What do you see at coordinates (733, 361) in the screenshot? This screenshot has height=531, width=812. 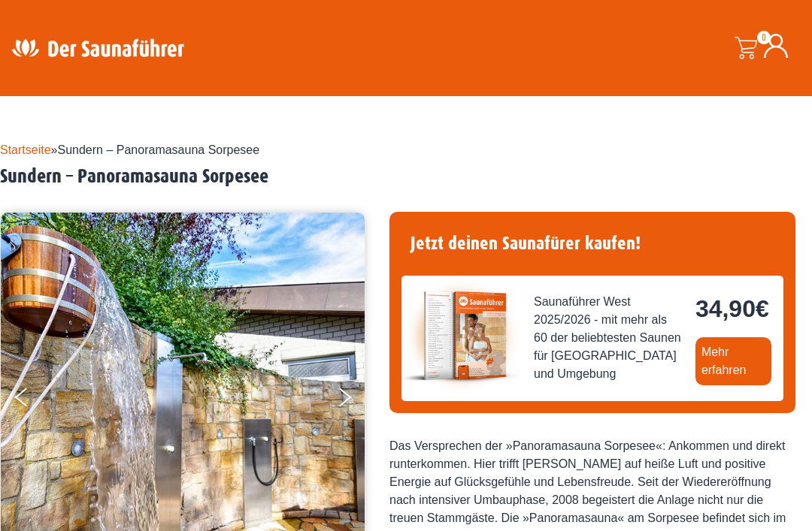 I see `a: Mehr erfahren` at bounding box center [733, 361].